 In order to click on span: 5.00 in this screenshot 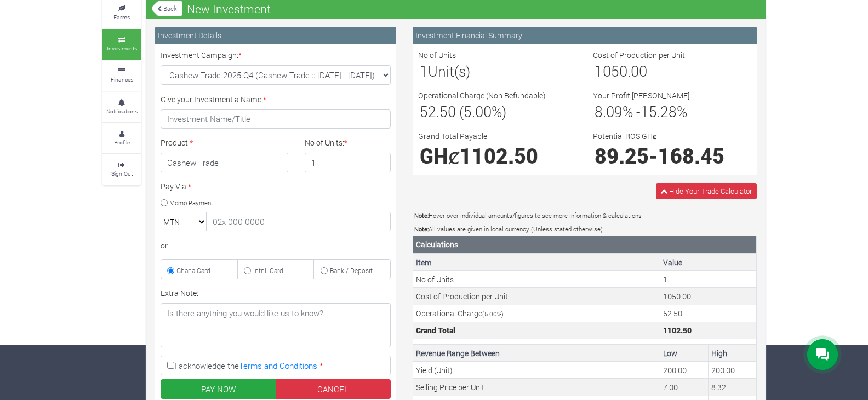, I will do `click(490, 314)`.